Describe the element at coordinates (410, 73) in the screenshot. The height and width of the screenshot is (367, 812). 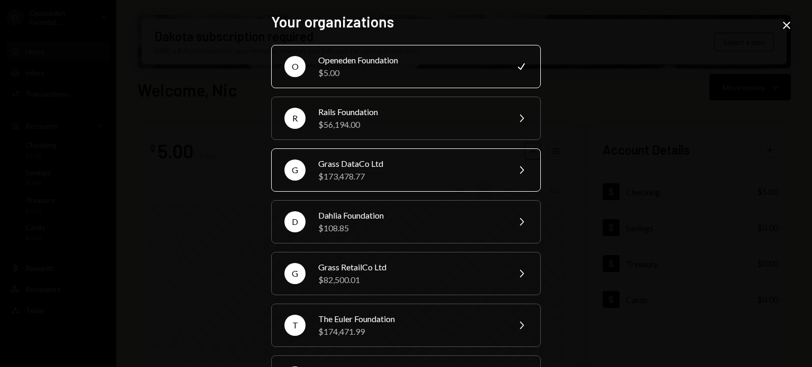
I see `div: $5.00` at that location.